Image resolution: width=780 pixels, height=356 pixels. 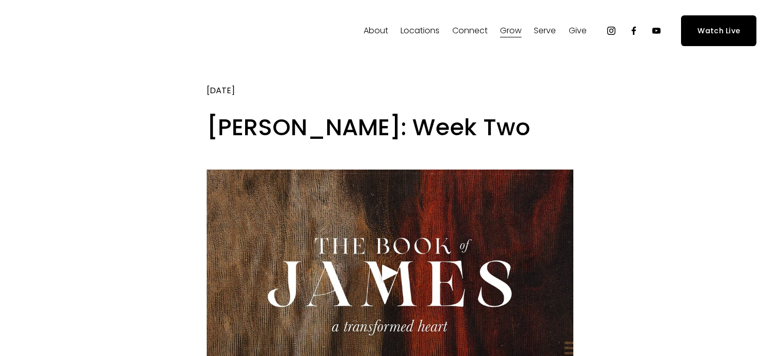 What do you see at coordinates (634, 31) in the screenshot?
I see `a: Facebook` at bounding box center [634, 31].